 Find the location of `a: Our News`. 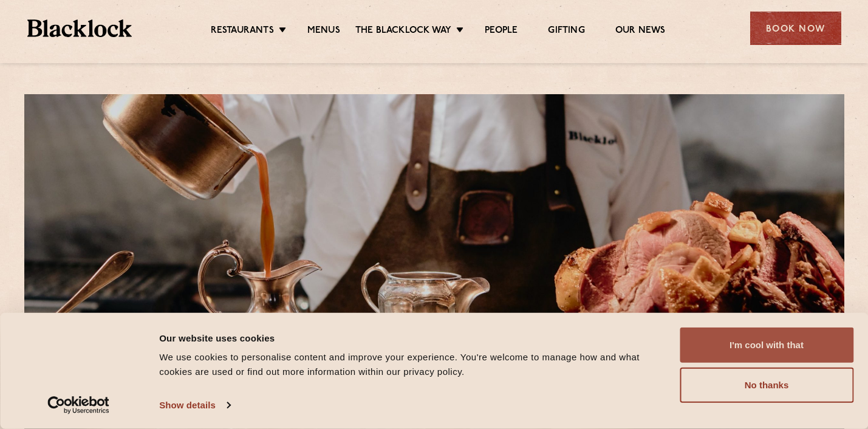

a: Our News is located at coordinates (641, 31).